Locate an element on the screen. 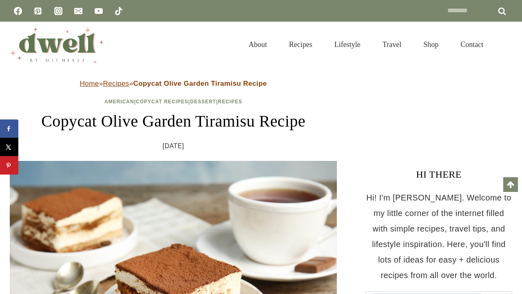 The width and height of the screenshot is (522, 294). a: Shop is located at coordinates (431, 44).